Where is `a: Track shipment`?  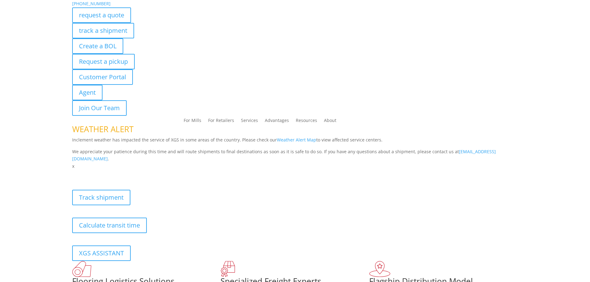 a: Track shipment is located at coordinates (101, 198).